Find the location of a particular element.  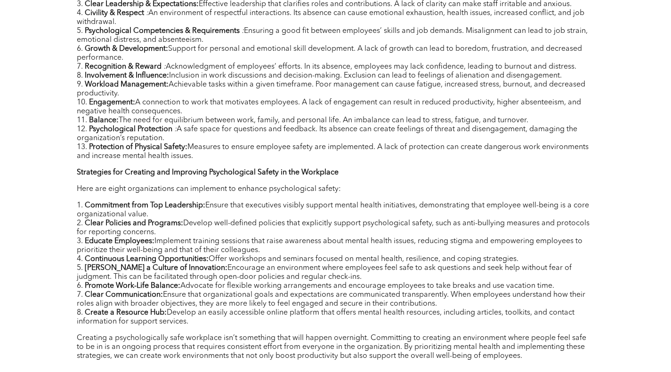

li: Develop an easily accessible online platform that offers mental health resources, including artic... is located at coordinates (336, 318).